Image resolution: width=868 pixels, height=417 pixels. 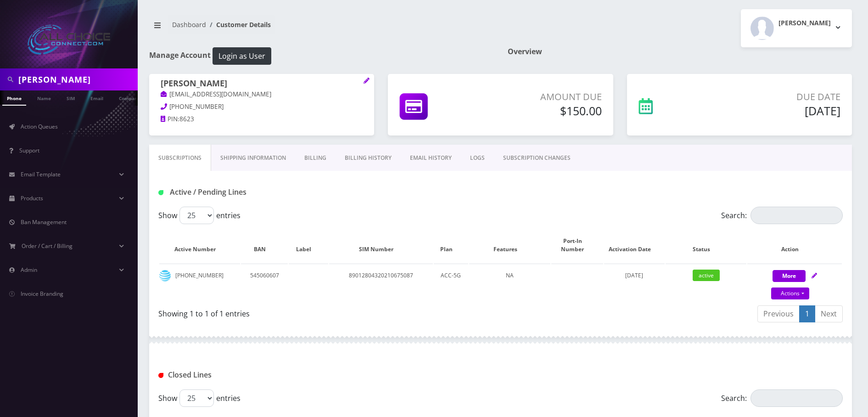 I want to click on span: Support, so click(x=30, y=150).